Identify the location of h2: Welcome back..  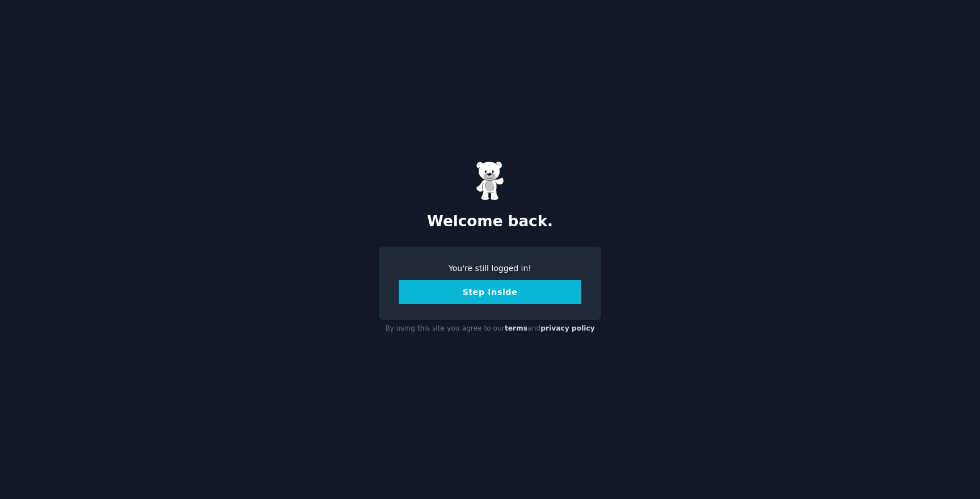
(490, 222).